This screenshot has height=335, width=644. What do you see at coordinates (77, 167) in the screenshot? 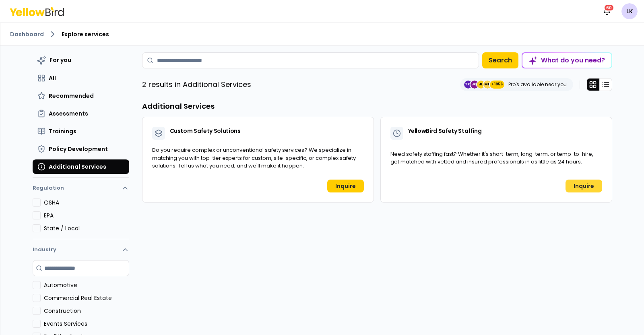
I see `span: Additional Services` at bounding box center [77, 167].